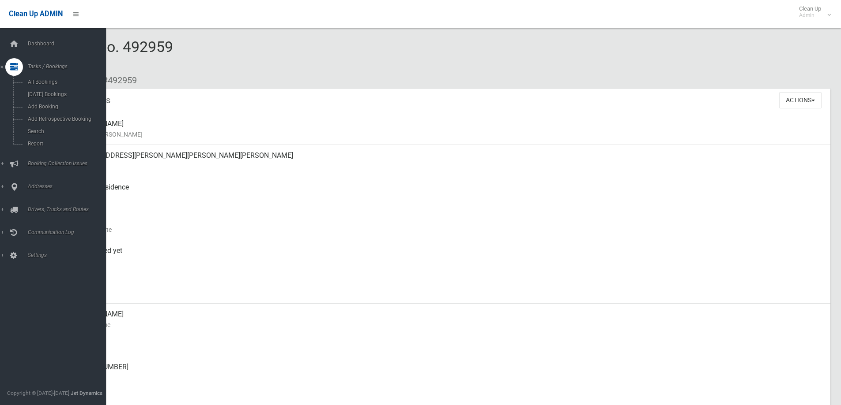 The width and height of the screenshot is (841, 405). What do you see at coordinates (86, 394) in the screenshot?
I see `strong: Jet Dynamics` at bounding box center [86, 394].